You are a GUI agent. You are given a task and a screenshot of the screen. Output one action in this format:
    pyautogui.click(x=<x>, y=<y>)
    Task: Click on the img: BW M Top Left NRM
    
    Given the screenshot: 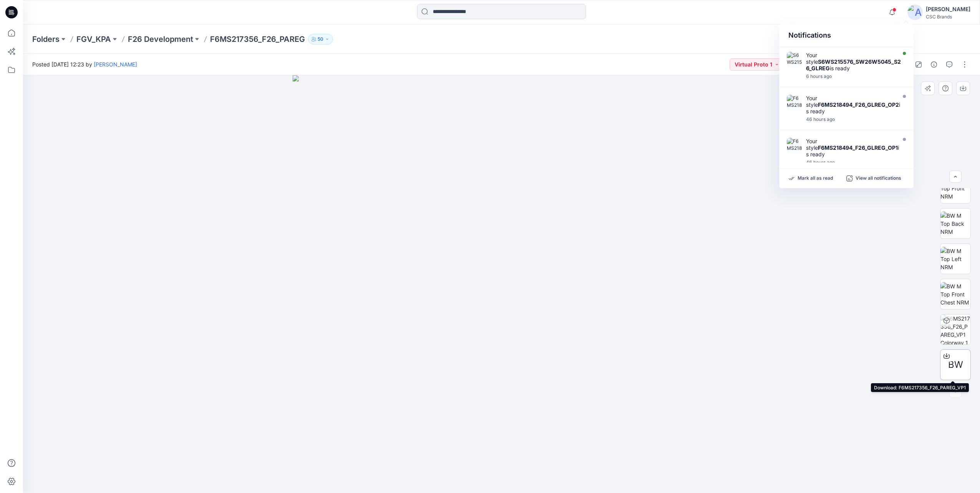 What is the action you would take?
    pyautogui.click(x=955, y=258)
    